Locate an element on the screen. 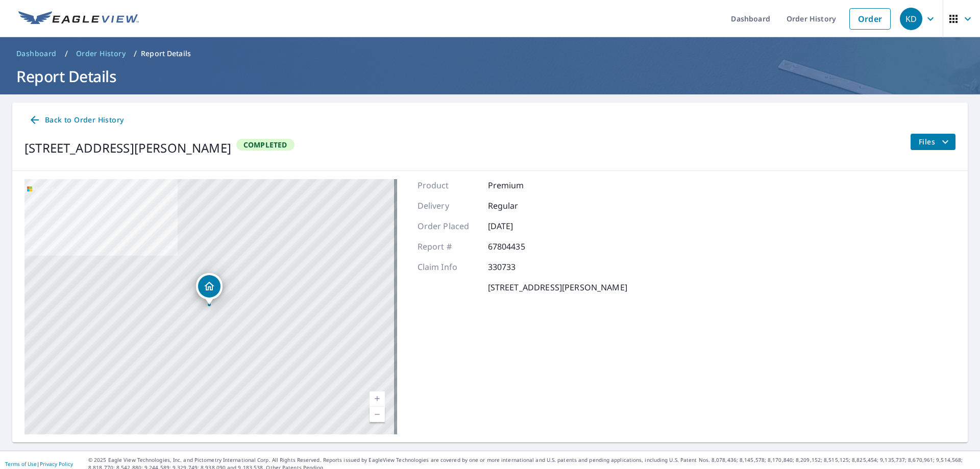 The height and width of the screenshot is (469, 980). p: Product is located at coordinates (448, 186).